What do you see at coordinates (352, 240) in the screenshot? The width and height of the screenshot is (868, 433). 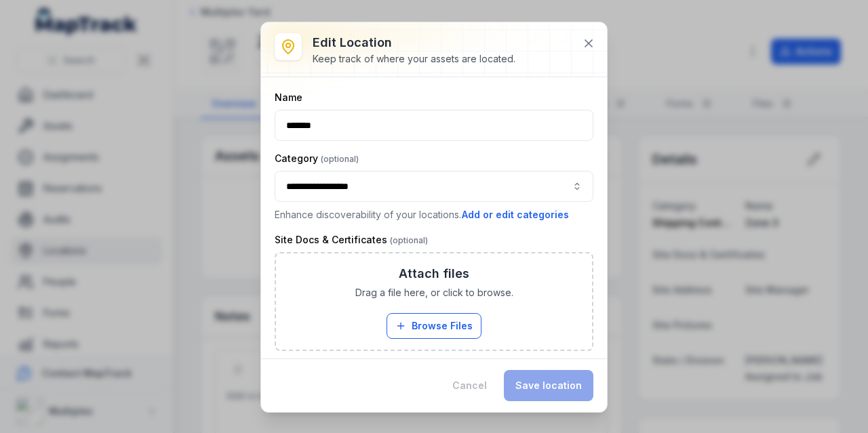 I see `label: Site Docs & Certificates` at bounding box center [352, 240].